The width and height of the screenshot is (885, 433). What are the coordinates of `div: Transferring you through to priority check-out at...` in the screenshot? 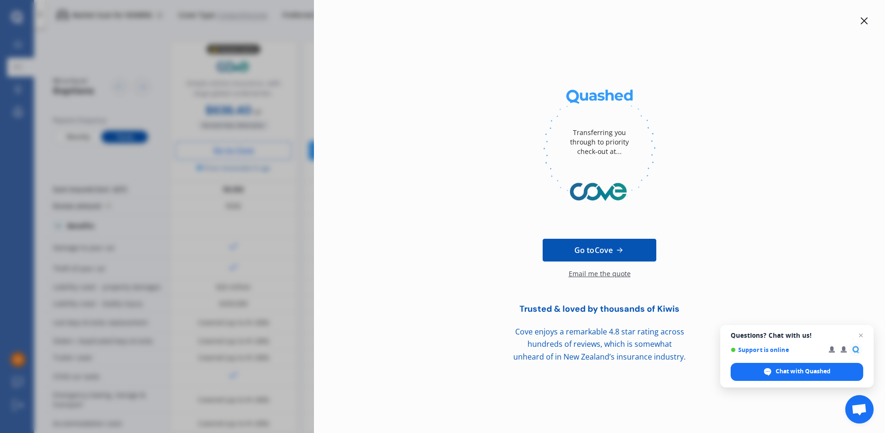 It's located at (600, 142).